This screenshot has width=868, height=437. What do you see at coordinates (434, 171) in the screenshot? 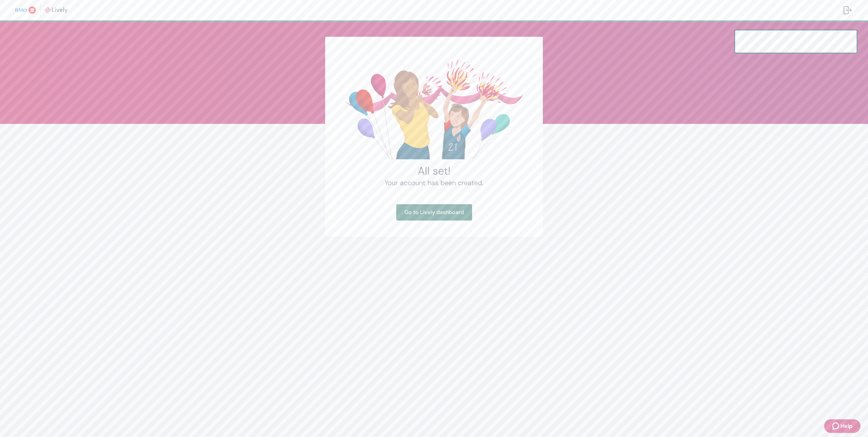
I see `h2: All set!` at bounding box center [434, 171].